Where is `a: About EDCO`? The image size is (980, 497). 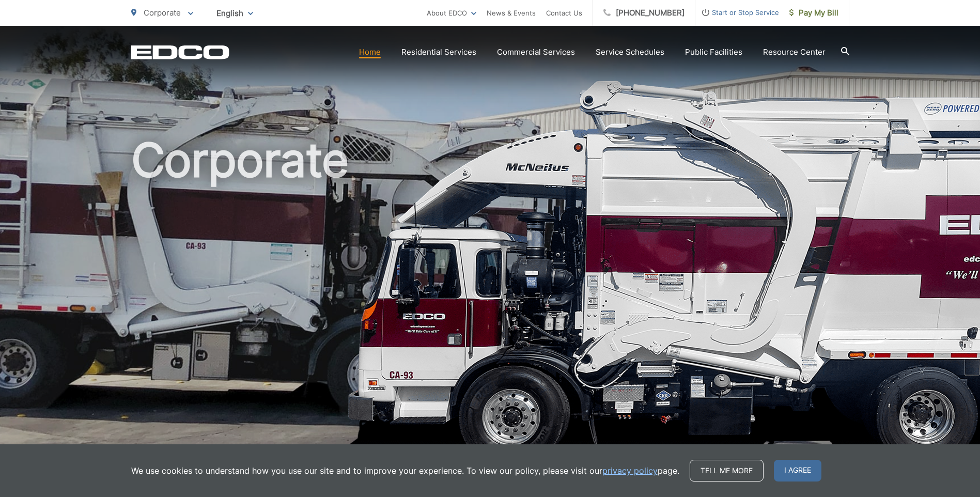 a: About EDCO is located at coordinates (451, 13).